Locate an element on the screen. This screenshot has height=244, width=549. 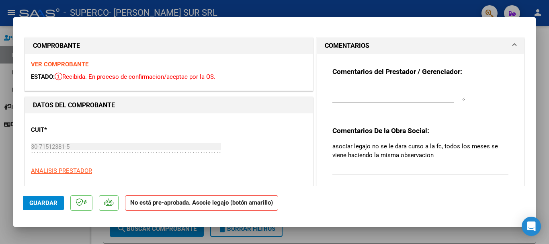
strong: No está pre-aprobada. Asocie legajo (botón amarillo) is located at coordinates (201, 203).